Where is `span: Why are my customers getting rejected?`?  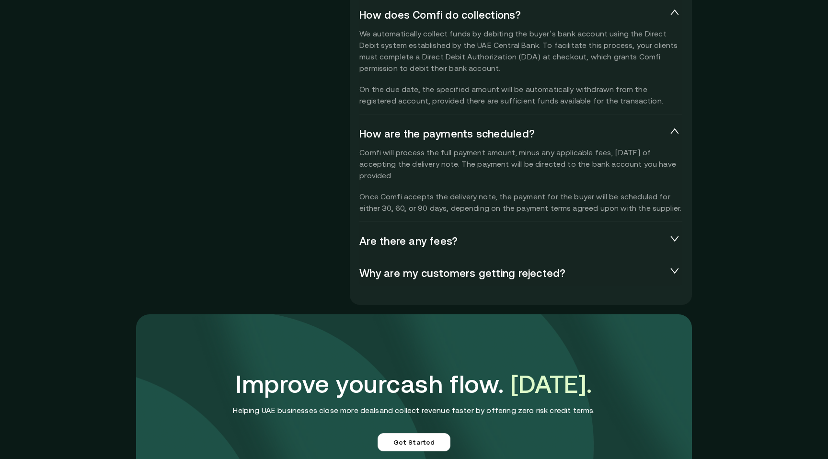
span: Why are my customers getting rejected? is located at coordinates (513, 274).